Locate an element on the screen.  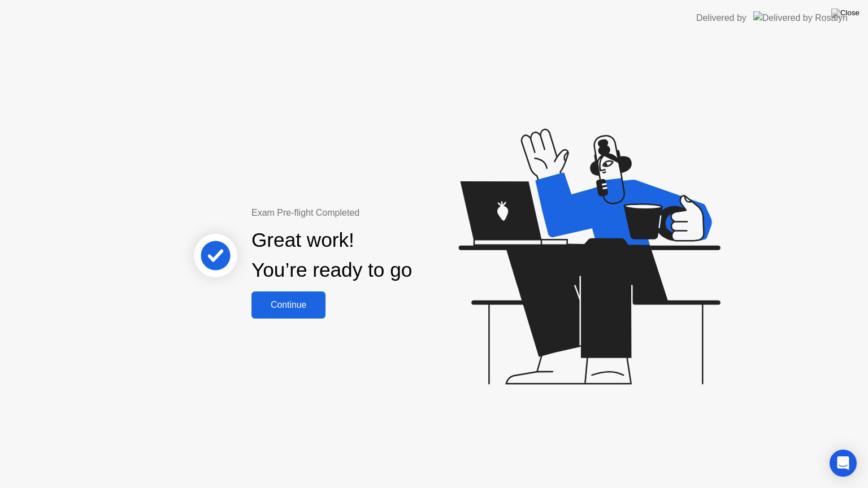
img: Close is located at coordinates (845, 13).